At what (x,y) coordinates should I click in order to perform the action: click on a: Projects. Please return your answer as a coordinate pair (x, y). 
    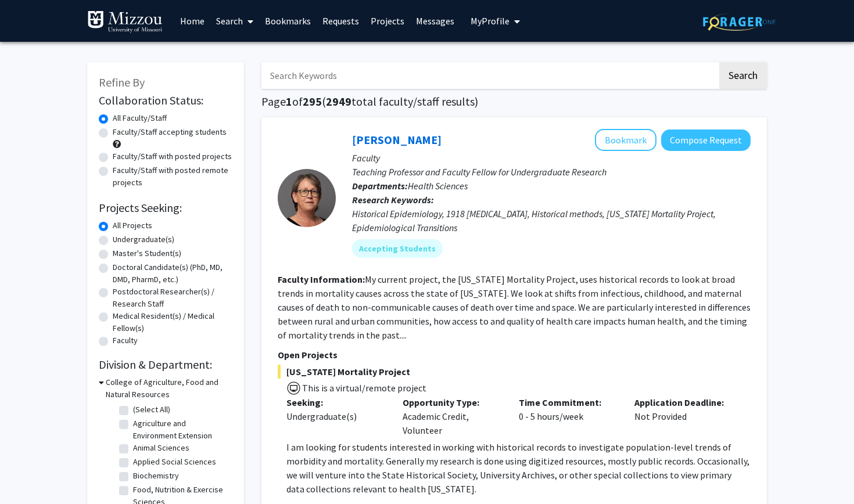
    Looking at the image, I should click on (387, 21).